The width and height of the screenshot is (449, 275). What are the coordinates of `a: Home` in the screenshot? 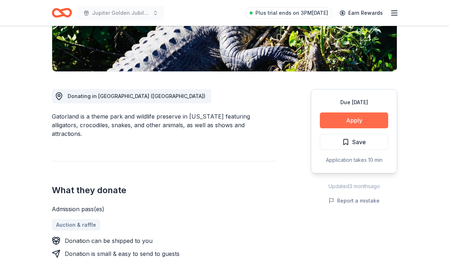 It's located at (62, 13).